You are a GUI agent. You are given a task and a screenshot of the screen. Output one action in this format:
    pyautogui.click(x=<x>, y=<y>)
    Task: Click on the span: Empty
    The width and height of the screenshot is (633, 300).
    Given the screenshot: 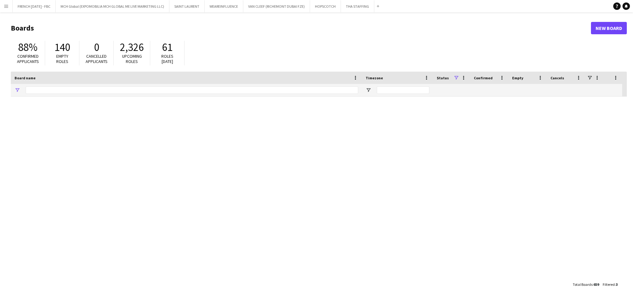 What is the action you would take?
    pyautogui.click(x=517, y=78)
    